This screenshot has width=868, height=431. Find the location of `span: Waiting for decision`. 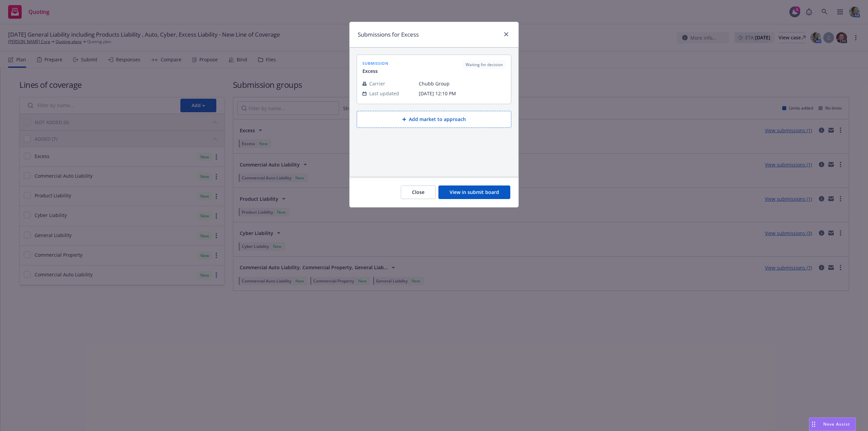

span: Waiting for decision is located at coordinates (484, 64).